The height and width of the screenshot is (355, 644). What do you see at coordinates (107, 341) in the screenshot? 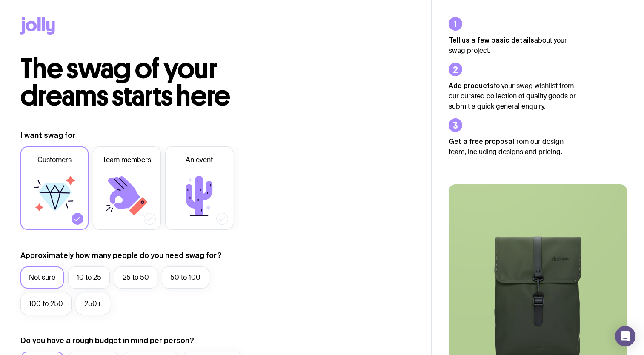
I see `label: Do you have a rough budget in mind per person?` at bounding box center [107, 341].